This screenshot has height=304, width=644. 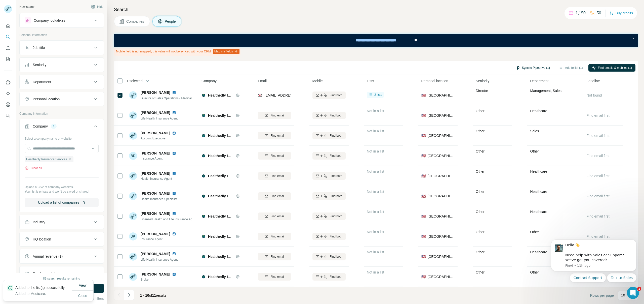 I want to click on span: Director, so click(x=482, y=91).